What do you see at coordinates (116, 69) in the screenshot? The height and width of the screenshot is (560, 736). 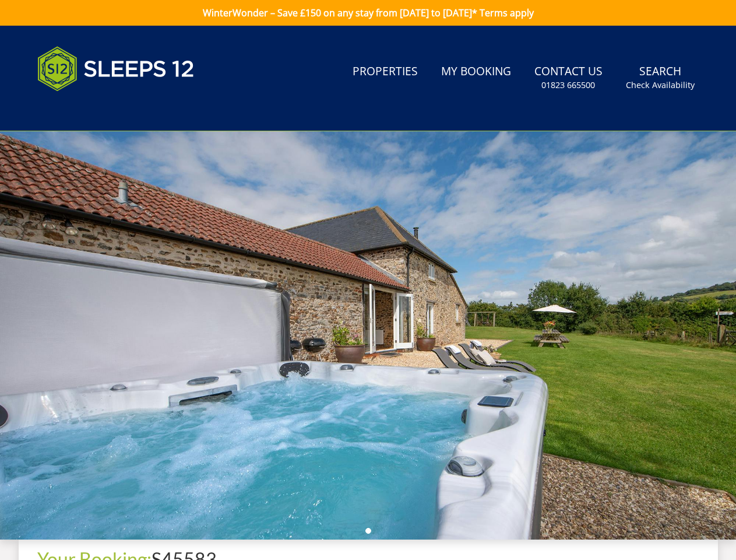 I see `img: Sleeps 12` at bounding box center [116, 69].